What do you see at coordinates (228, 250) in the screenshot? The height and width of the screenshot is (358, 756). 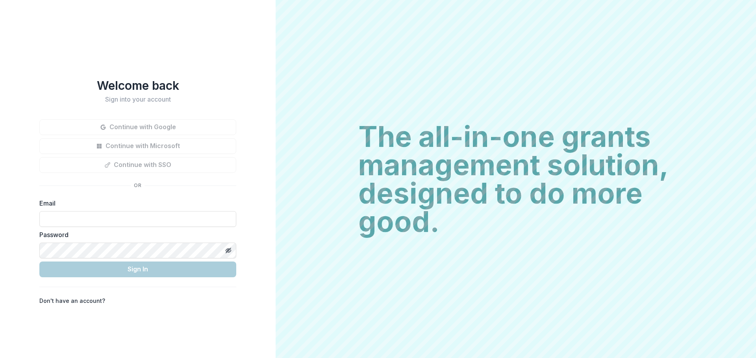 I see `button: Toggle password visibility` at bounding box center [228, 250].